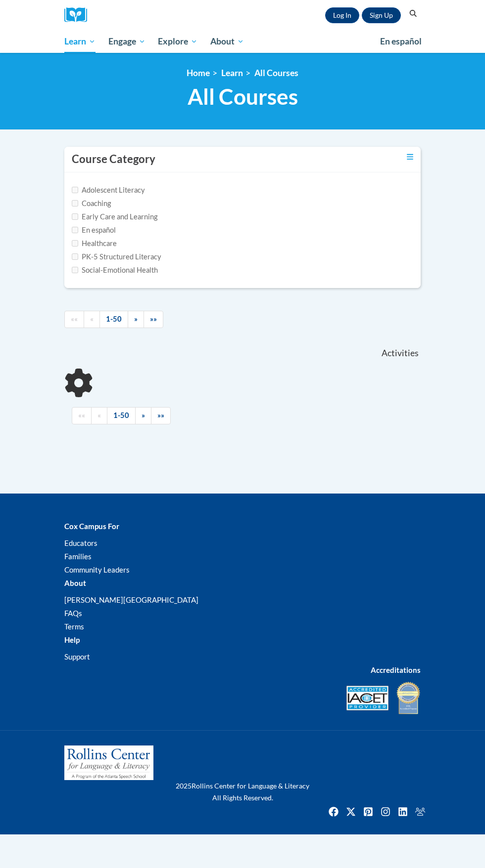 This screenshot has width=485, height=868. I want to click on label: Coaching, so click(91, 204).